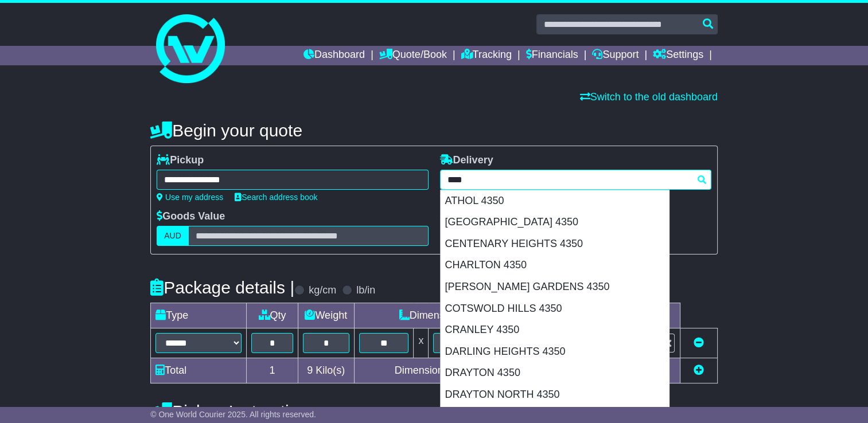 This screenshot has width=868, height=423. Describe the element at coordinates (458, 316) in the screenshot. I see `td: Dimensions (L x W x H)` at that location.